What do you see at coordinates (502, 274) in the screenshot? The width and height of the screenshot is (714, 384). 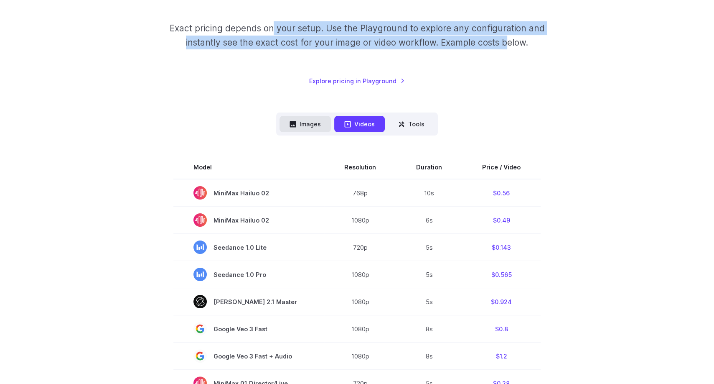 I see `td: $0.565` at bounding box center [502, 274].